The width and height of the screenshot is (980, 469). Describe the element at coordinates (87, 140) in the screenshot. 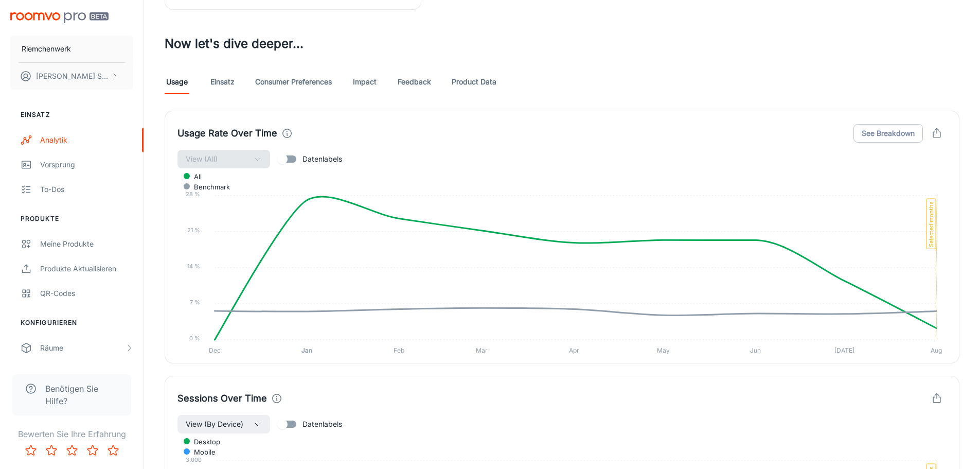

I see `div: Analytik` at that location.